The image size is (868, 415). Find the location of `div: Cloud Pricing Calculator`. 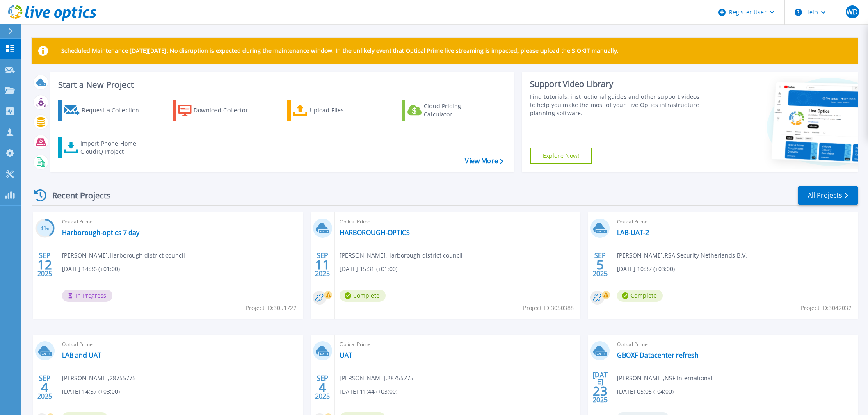

div: Cloud Pricing Calculator is located at coordinates (456, 110).